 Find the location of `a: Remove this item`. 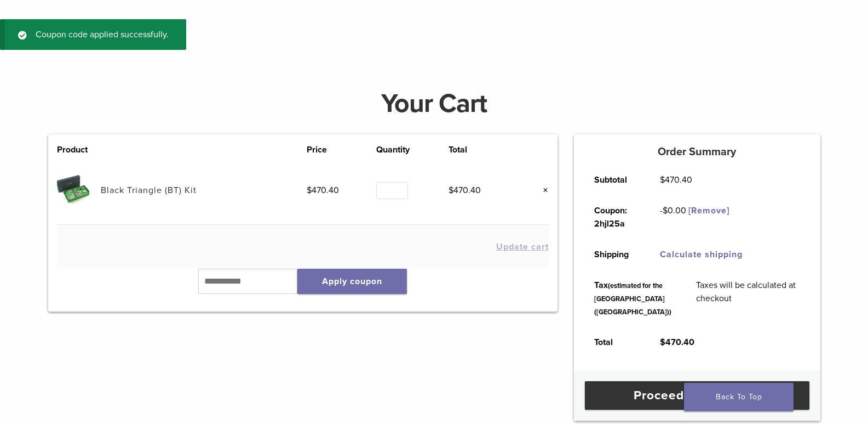

a: Remove this item is located at coordinates (541, 190).